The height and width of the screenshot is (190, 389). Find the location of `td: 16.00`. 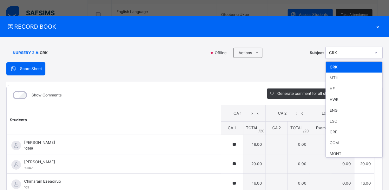

td: 16.00 is located at coordinates (255, 144).